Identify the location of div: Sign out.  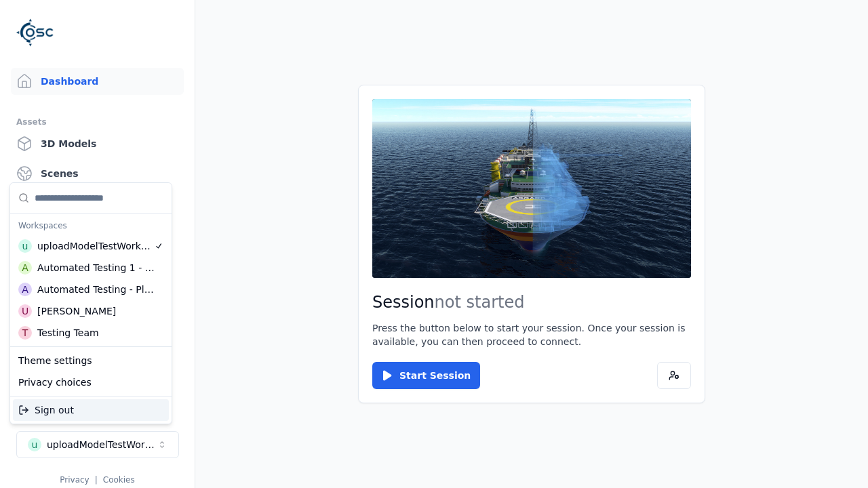
(91, 410).